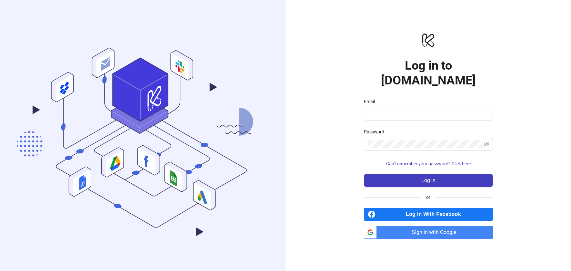 The width and height of the screenshot is (571, 271). What do you see at coordinates (436, 232) in the screenshot?
I see `span: Sign in with Google` at bounding box center [436, 232].